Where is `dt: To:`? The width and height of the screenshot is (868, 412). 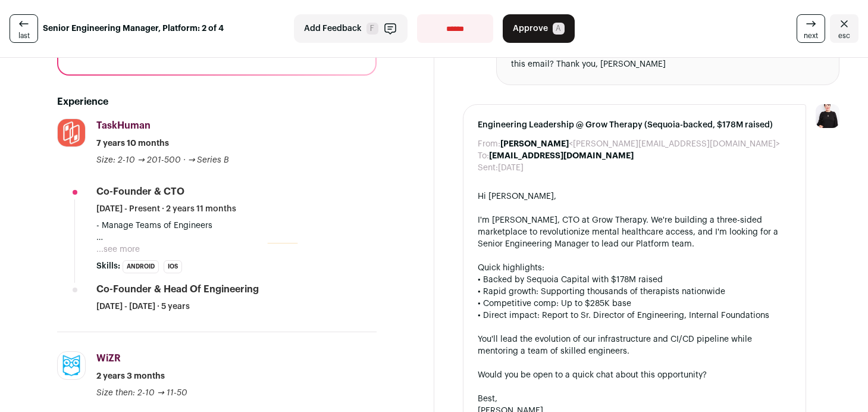
dt: To: is located at coordinates (483, 156).